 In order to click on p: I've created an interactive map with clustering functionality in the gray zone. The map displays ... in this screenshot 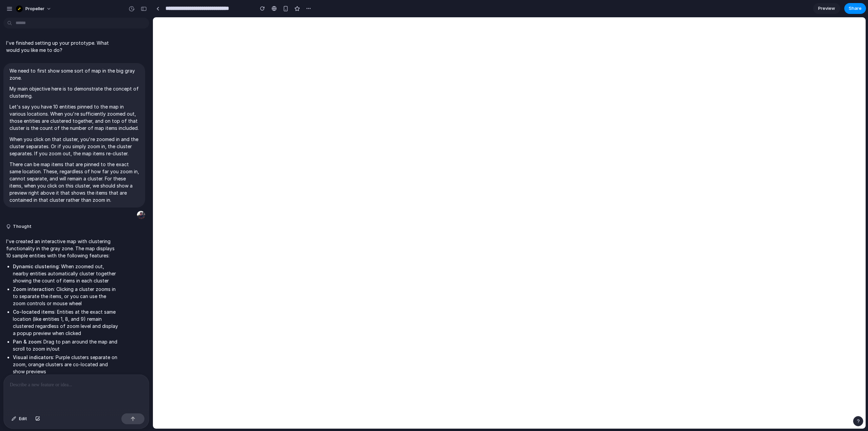, I will do `click(63, 248)`.